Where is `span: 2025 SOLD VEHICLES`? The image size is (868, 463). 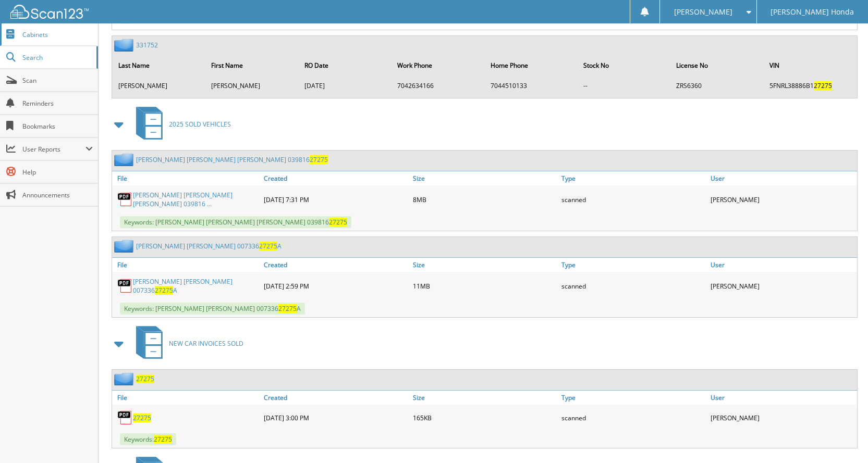 span: 2025 SOLD VEHICLES is located at coordinates (199, 124).